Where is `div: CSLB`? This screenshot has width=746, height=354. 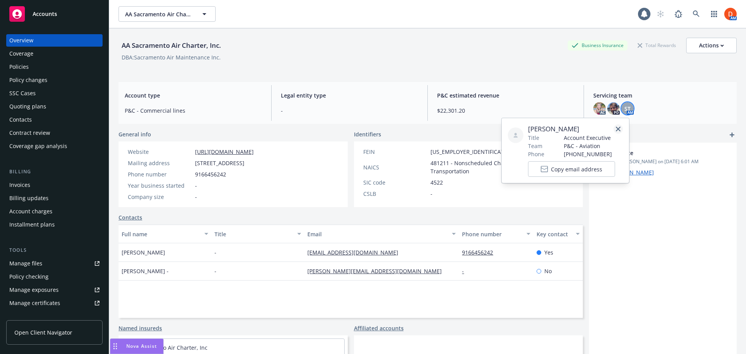 div: CSLB is located at coordinates (395, 194).